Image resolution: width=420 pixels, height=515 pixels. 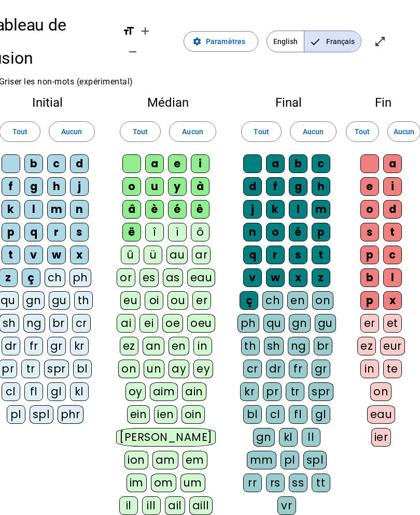 What do you see at coordinates (56, 392) in the screenshot?
I see `div: gl` at bounding box center [56, 392].